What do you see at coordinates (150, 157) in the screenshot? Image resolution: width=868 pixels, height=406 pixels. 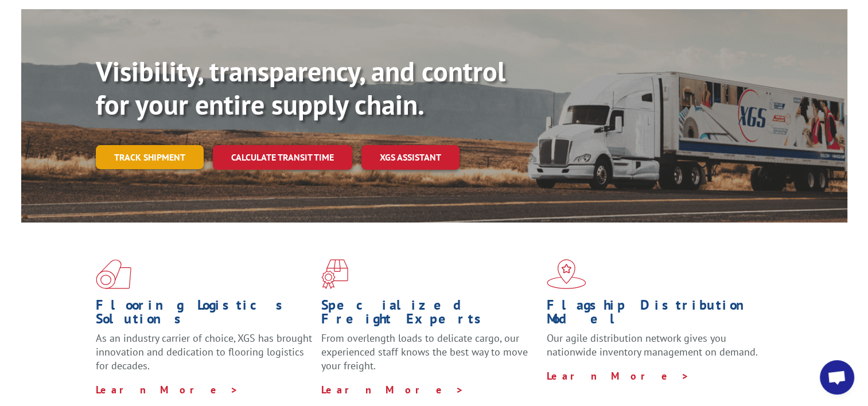 I see `a: Track shipment` at bounding box center [150, 157].